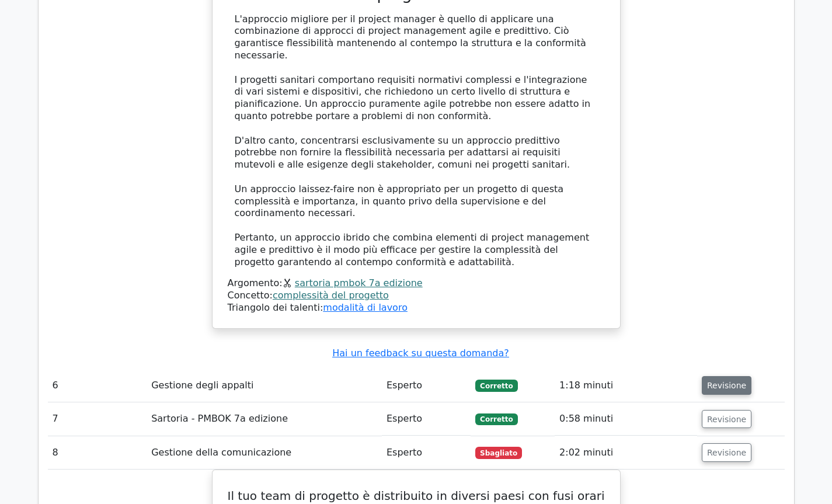  What do you see at coordinates (400, 201) in the screenshot?
I see `font: Un approccio laissez-faire non è appropriato per un progetto di questa complessità e importanza, ...` at bounding box center [400, 201].